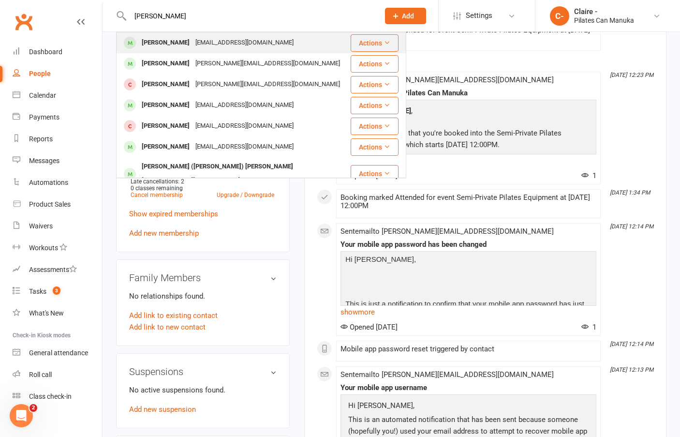 Image resolution: width=680 pixels, height=437 pixels. Describe the element at coordinates (468, 93) in the screenshot. I see `div: Event reminder for Pilates Can Manuka` at that location.